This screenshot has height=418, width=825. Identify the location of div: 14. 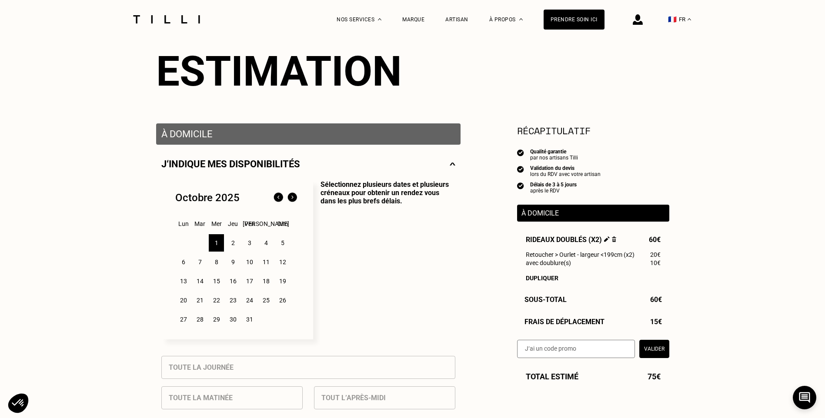
(200, 281).